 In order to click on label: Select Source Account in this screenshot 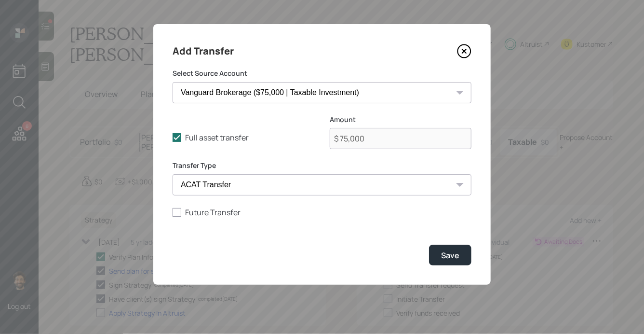, I will do `click(322, 73)`.